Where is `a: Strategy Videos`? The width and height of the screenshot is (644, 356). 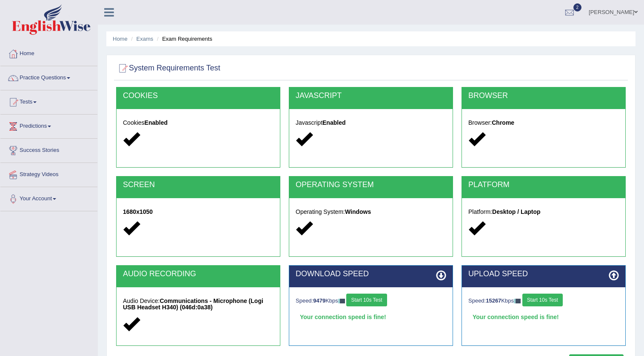 a: Strategy Videos is located at coordinates (49, 174).